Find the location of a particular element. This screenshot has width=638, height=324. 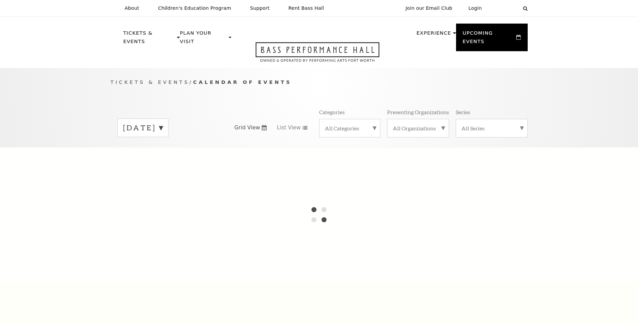

p: Rent Bass Hall is located at coordinates (307, 8).